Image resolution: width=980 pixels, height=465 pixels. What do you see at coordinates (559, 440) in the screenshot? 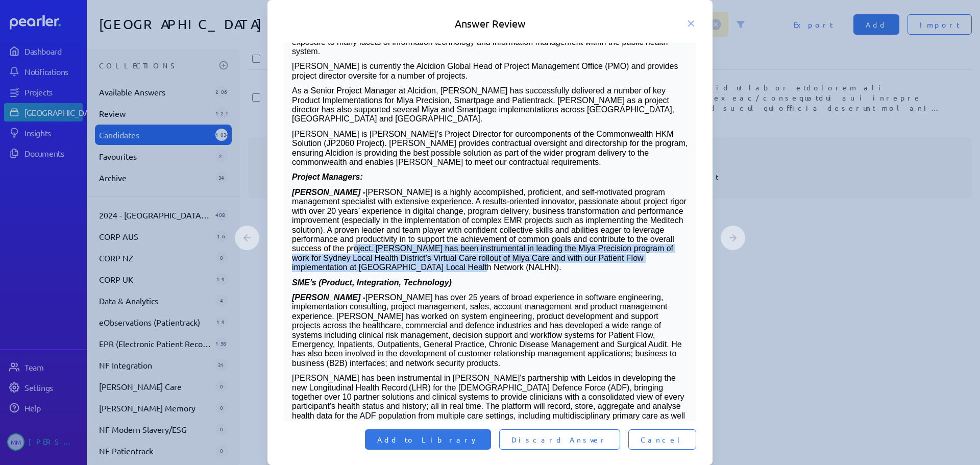
I see `button: Discard Answer` at bounding box center [559, 440].